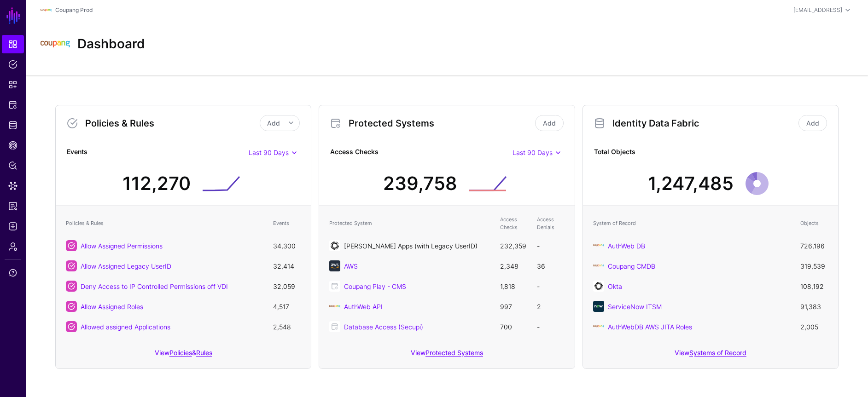 Image resolution: width=868 pixels, height=397 pixels. Describe the element at coordinates (814, 286) in the screenshot. I see `td: 108,192` at that location.